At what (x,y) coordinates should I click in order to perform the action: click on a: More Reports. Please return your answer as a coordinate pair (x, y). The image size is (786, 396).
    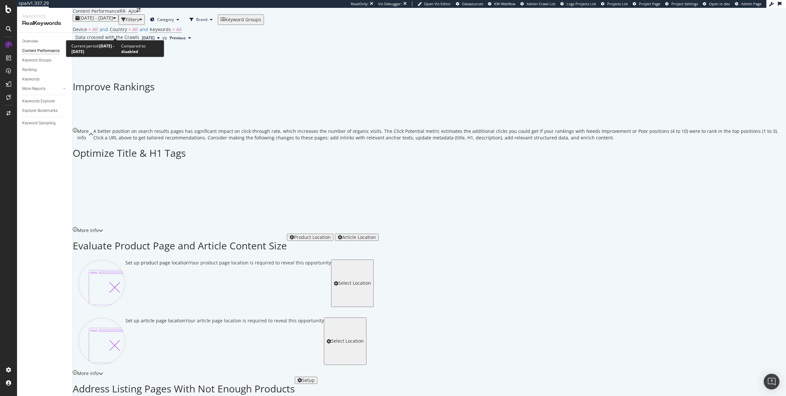
    Looking at the image, I should click on (42, 89).